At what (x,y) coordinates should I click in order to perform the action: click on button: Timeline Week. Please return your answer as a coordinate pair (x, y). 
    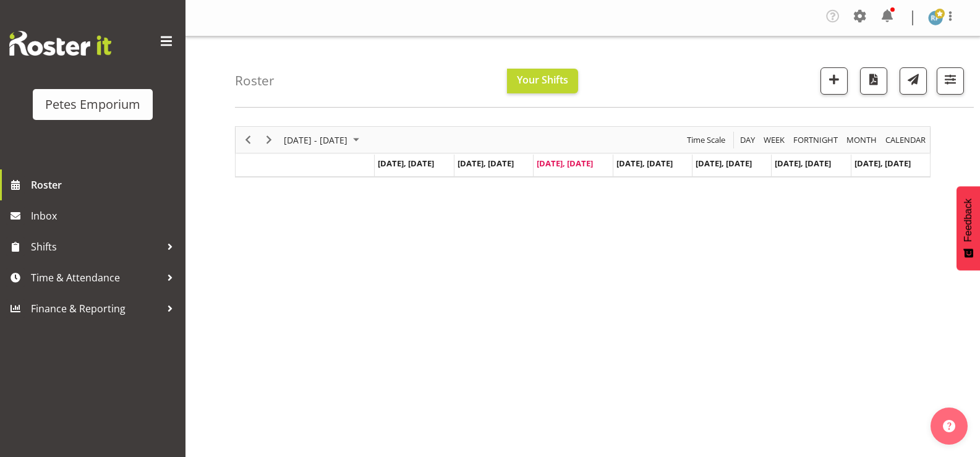
    Looking at the image, I should click on (774, 140).